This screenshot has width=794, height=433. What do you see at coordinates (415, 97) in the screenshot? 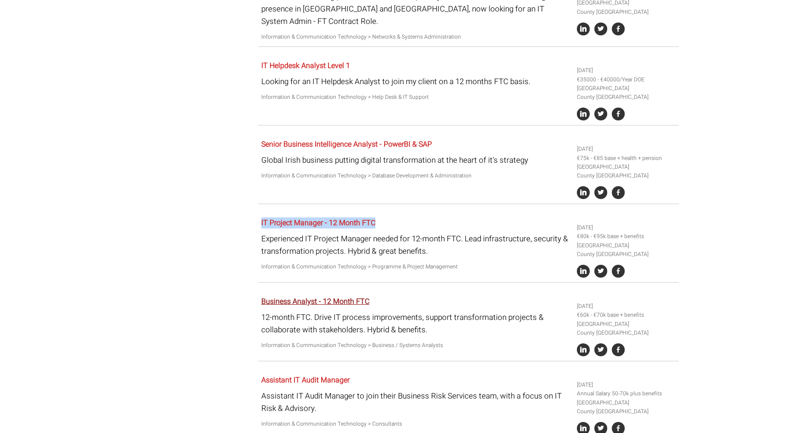
I see `p: Information & Communication Technology > Help Desk & IT Support` at bounding box center [415, 97].